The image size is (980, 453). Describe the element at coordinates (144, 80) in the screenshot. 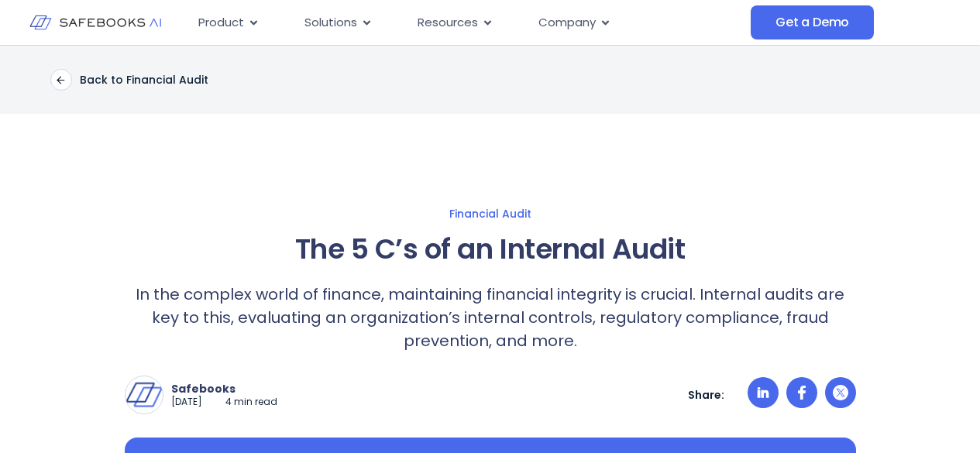

I see `p: Back to Financial Audit` at that location.